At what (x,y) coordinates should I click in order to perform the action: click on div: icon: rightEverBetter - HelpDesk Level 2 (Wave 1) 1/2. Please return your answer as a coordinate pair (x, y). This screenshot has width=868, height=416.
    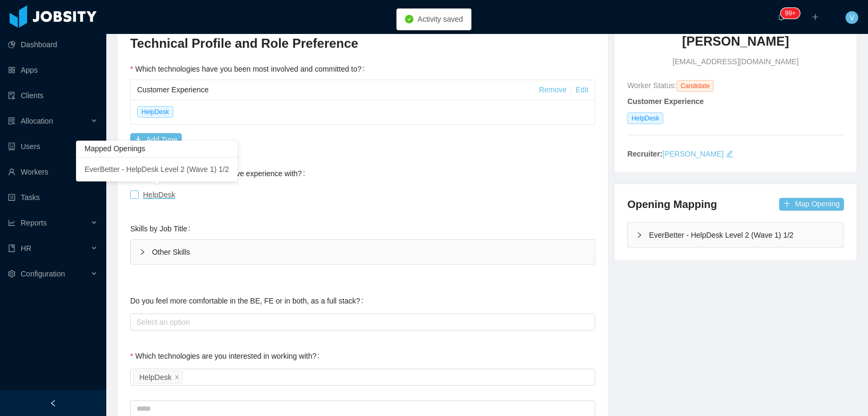
    Looking at the image, I should click on (736, 235).